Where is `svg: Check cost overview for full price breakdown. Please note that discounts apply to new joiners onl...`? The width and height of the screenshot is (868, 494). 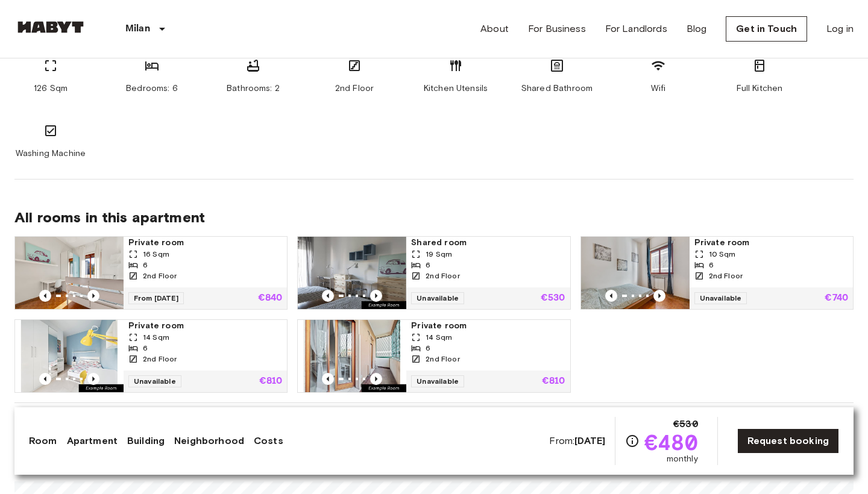 svg: Check cost overview for full price breakdown. Please note that discounts apply to new joiners onl... is located at coordinates (632, 441).